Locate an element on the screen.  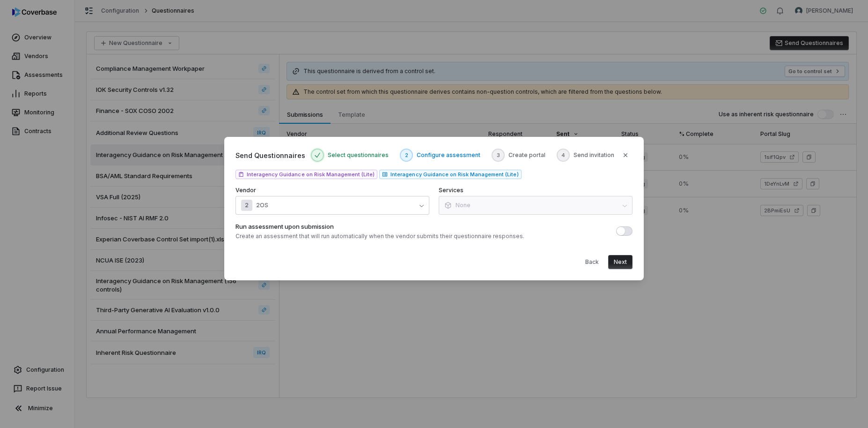
span: 3 is located at coordinates (498, 155).